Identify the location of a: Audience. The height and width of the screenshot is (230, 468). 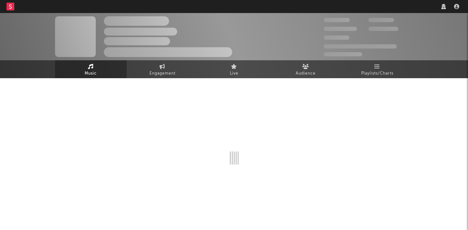
(306, 69).